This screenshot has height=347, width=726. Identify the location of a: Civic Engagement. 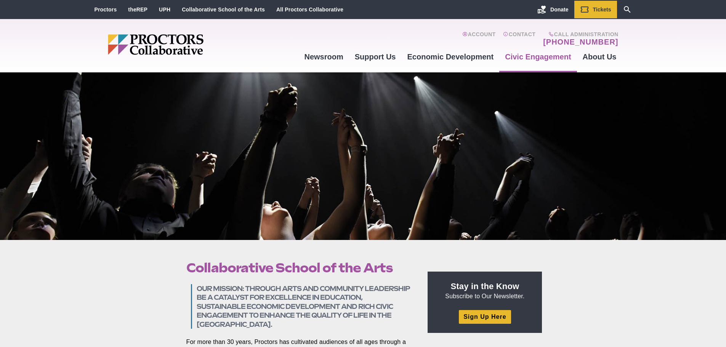
(537, 57).